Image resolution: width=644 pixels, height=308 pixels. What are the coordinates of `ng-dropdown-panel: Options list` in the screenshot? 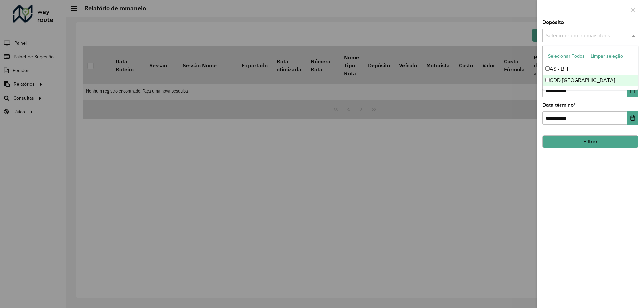 It's located at (590, 68).